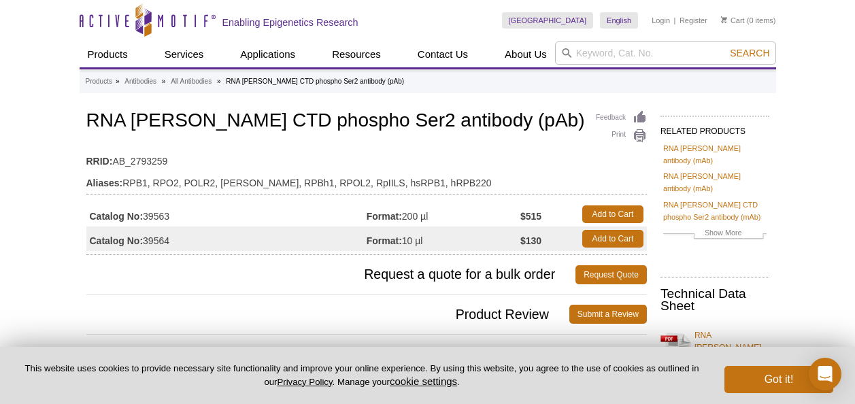 The width and height of the screenshot is (855, 404). Describe the element at coordinates (362, 376) in the screenshot. I see `p: This website uses cookies to provide necessary site functionality and improve your online experie...` at that location.